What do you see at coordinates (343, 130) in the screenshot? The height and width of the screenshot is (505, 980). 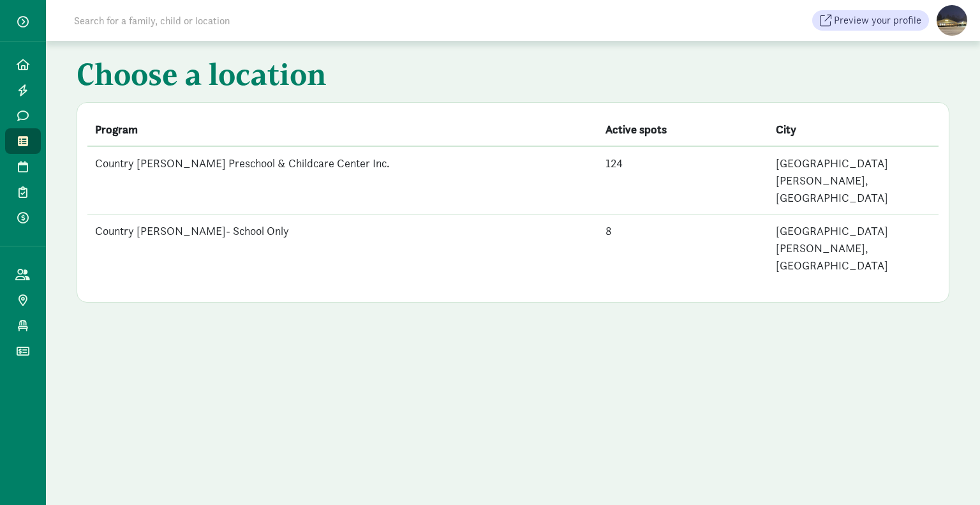 I see `th: Program` at bounding box center [343, 130].